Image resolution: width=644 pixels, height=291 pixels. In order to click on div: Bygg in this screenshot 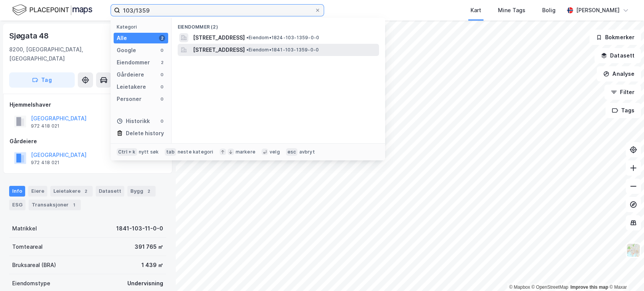, I will do `click(142, 191)`.